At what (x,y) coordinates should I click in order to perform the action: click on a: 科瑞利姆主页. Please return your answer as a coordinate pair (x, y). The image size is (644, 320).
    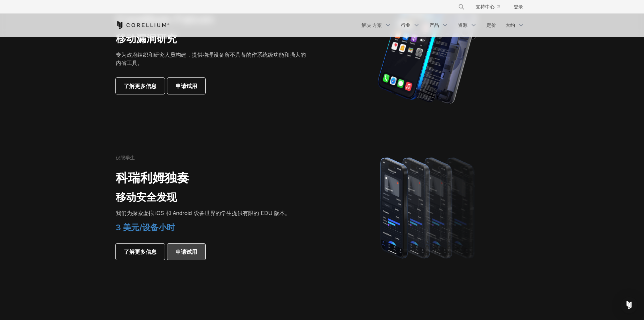
    Looking at the image, I should click on (143, 25).